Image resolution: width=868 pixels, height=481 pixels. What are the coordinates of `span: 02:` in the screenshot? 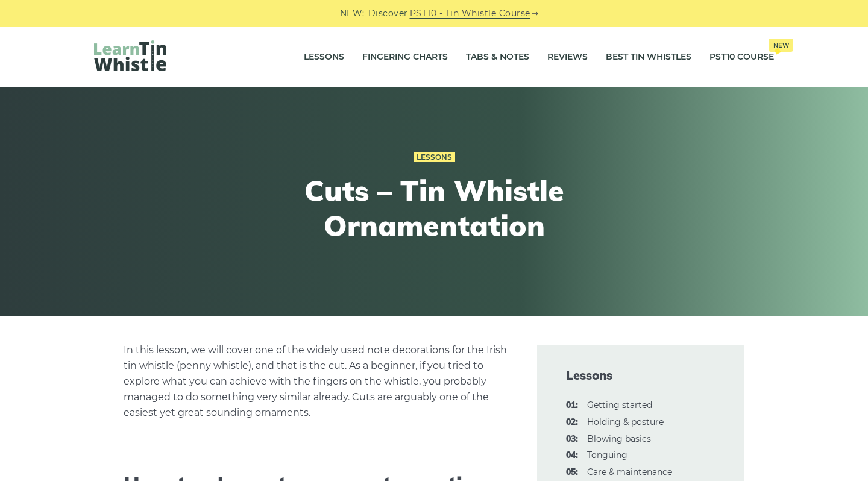 It's located at (572, 423).